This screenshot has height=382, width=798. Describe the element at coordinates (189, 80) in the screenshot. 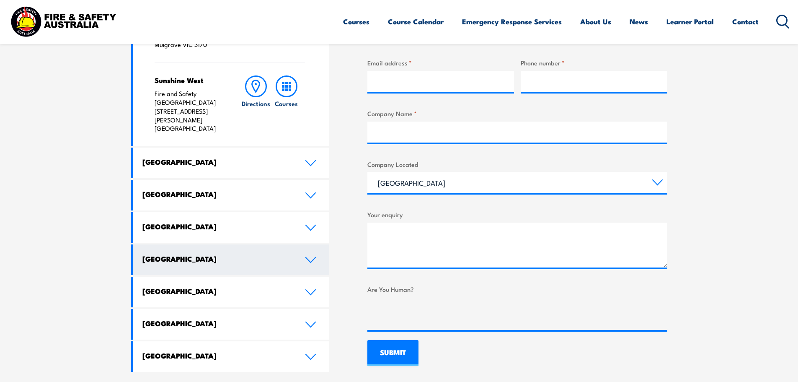

I see `h4: Sunshine West` at that location.